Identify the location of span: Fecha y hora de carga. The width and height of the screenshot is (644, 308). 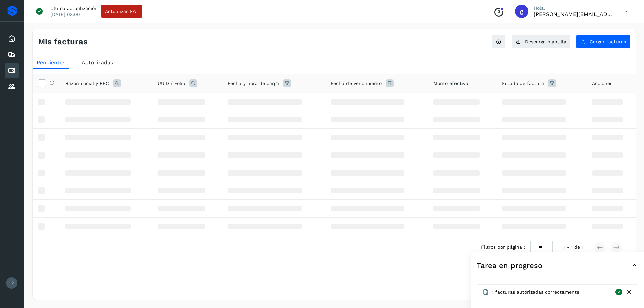
(253, 84).